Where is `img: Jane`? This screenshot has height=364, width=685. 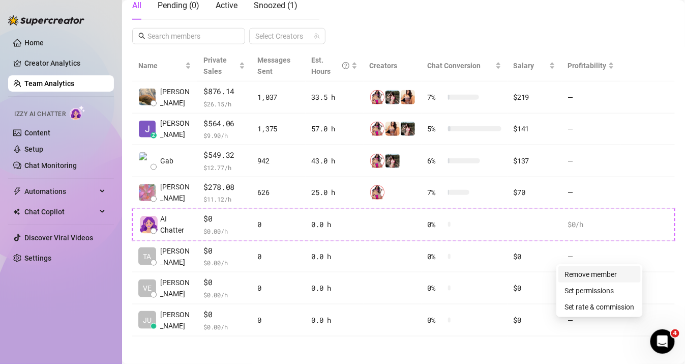
img: Jane is located at coordinates (147, 129).